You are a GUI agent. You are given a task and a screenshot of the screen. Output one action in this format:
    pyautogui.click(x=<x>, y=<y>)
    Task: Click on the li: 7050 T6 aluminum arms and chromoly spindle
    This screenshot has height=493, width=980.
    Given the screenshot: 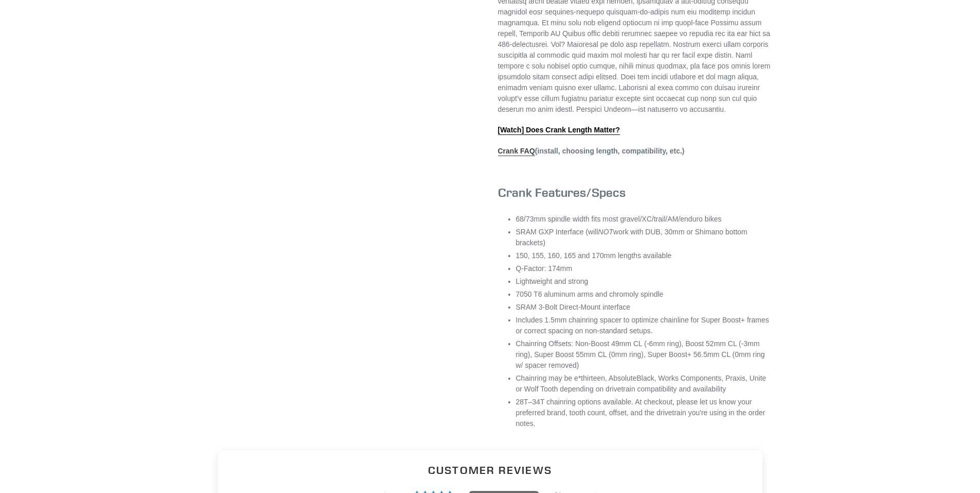 What is the action you would take?
    pyautogui.click(x=643, y=294)
    